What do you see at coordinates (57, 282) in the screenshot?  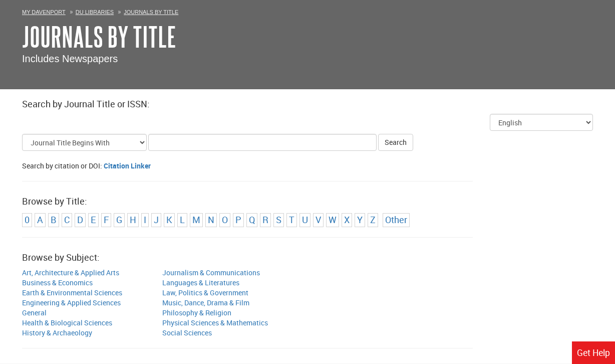 I see `a: Business & Economics` at bounding box center [57, 282].